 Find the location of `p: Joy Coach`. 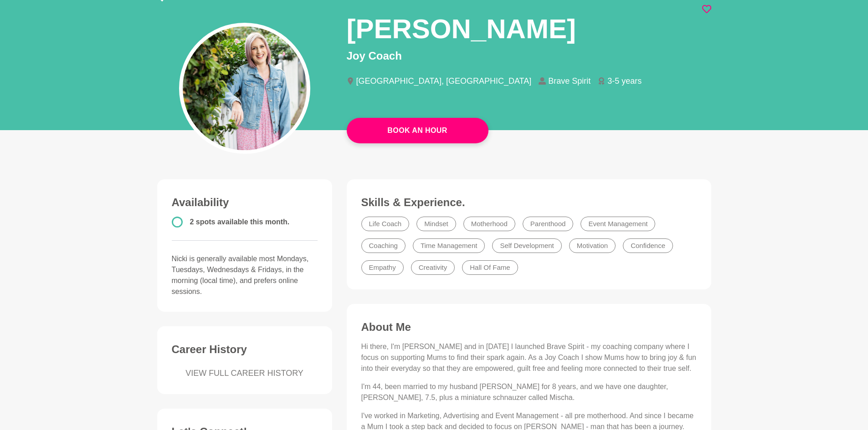

p: Joy Coach is located at coordinates (529, 56).